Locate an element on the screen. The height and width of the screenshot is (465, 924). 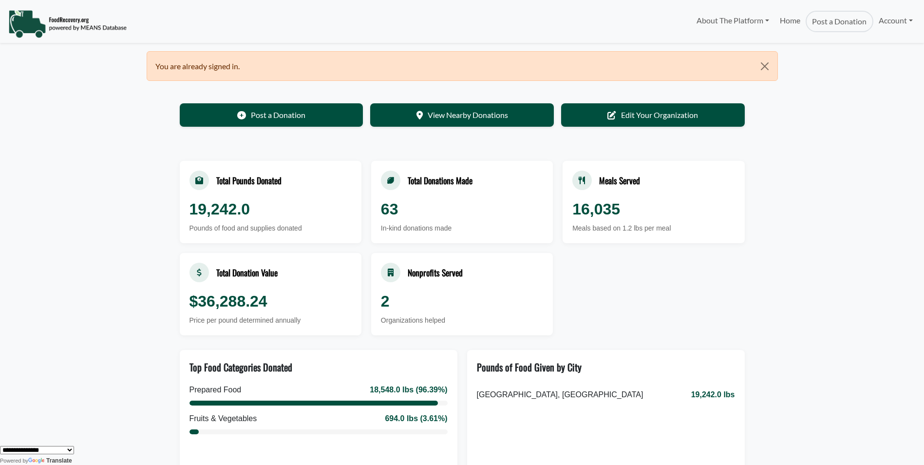
div: Pounds of food and supplies donated is located at coordinates (270, 228).